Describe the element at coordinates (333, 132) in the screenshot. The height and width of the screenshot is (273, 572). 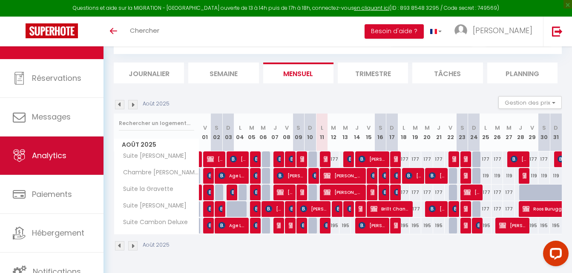
I see `th: 12` at that location.